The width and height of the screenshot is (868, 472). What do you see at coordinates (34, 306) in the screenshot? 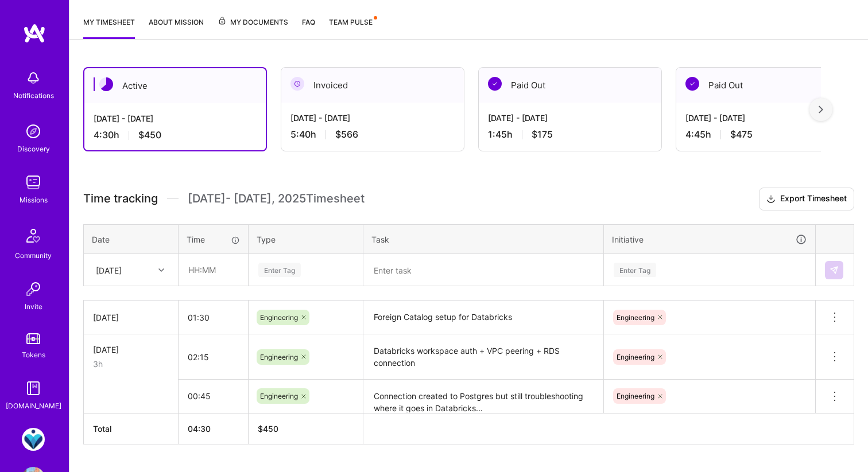
I see `div: Invite` at bounding box center [34, 306].